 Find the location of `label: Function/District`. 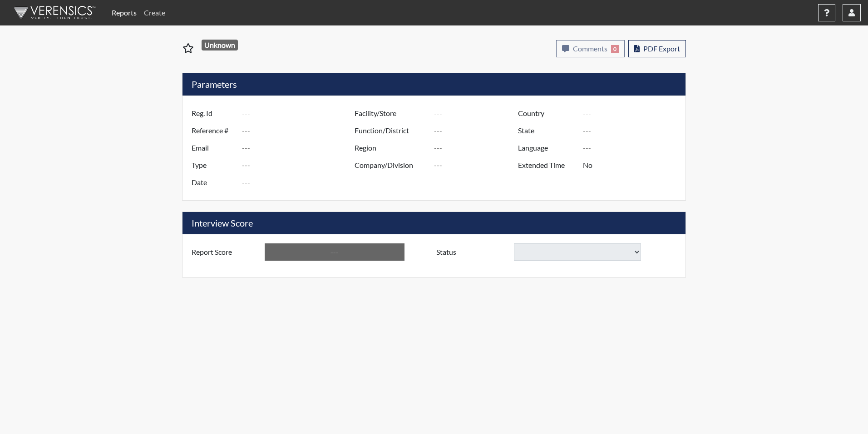

label: Function/District is located at coordinates (391, 130).